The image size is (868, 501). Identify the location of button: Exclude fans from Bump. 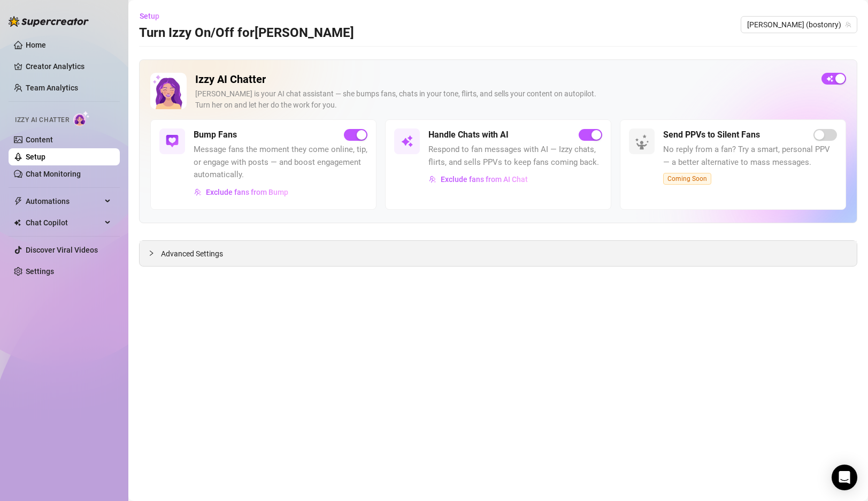
(241, 192).